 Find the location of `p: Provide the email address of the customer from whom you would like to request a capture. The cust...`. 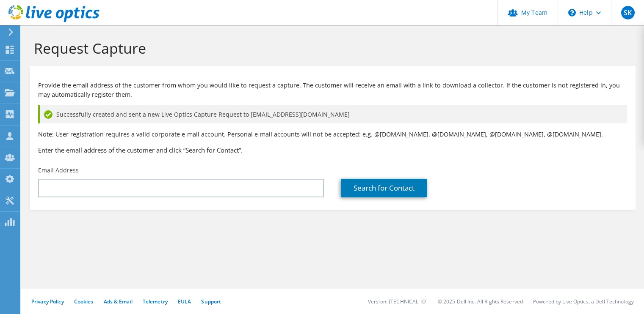

p: Provide the email address of the customer from whom you would like to request a capture. The cust... is located at coordinates (332, 90).